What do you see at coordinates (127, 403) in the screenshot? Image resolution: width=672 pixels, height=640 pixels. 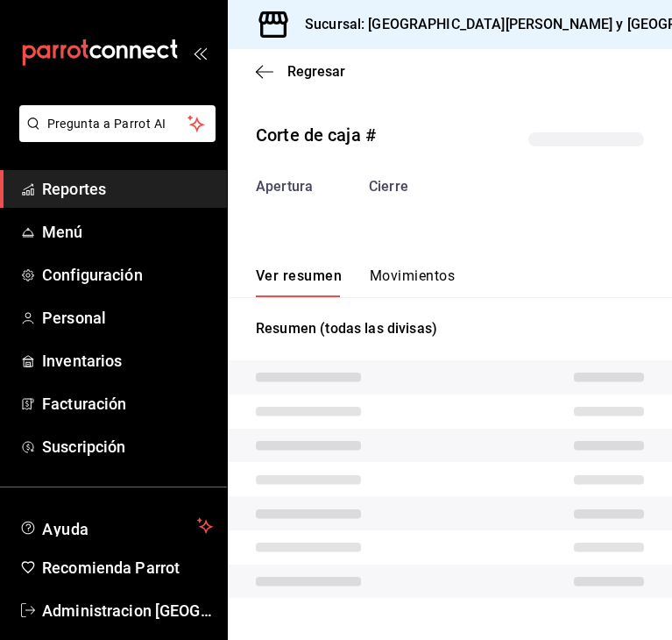 I see `span: Facturación` at bounding box center [127, 403].